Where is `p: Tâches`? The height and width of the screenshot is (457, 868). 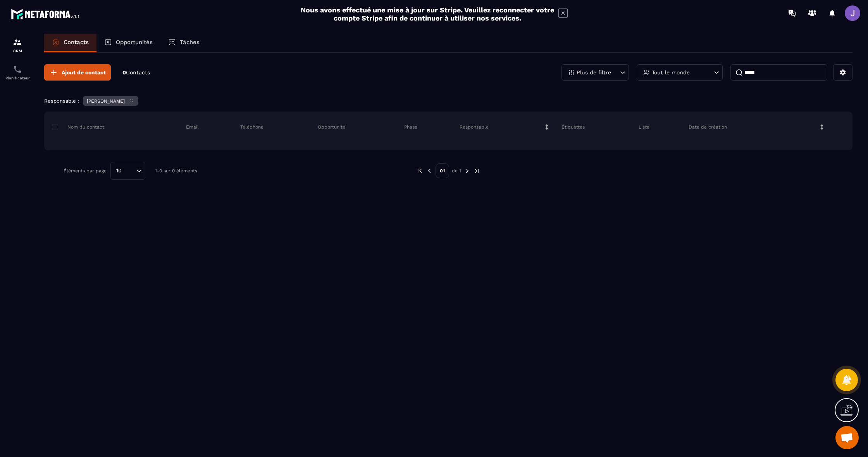
p: Tâches is located at coordinates (190, 42).